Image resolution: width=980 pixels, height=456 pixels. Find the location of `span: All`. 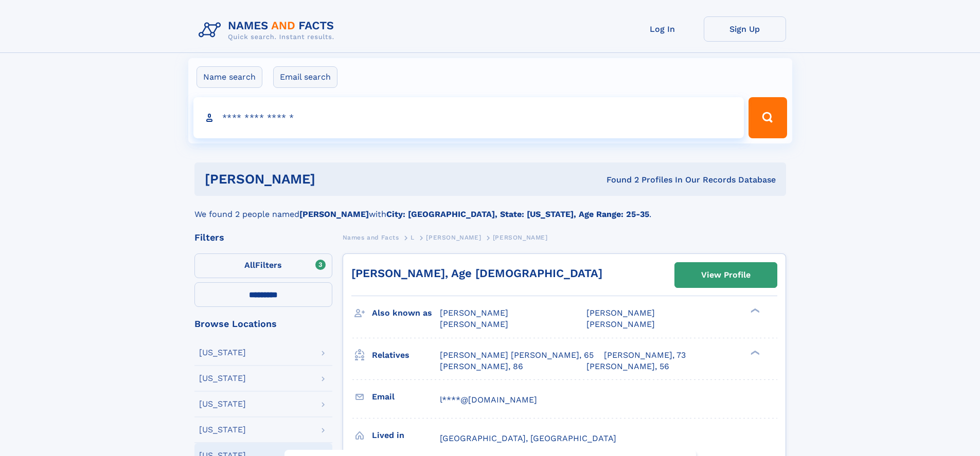

span: All is located at coordinates (250, 265).